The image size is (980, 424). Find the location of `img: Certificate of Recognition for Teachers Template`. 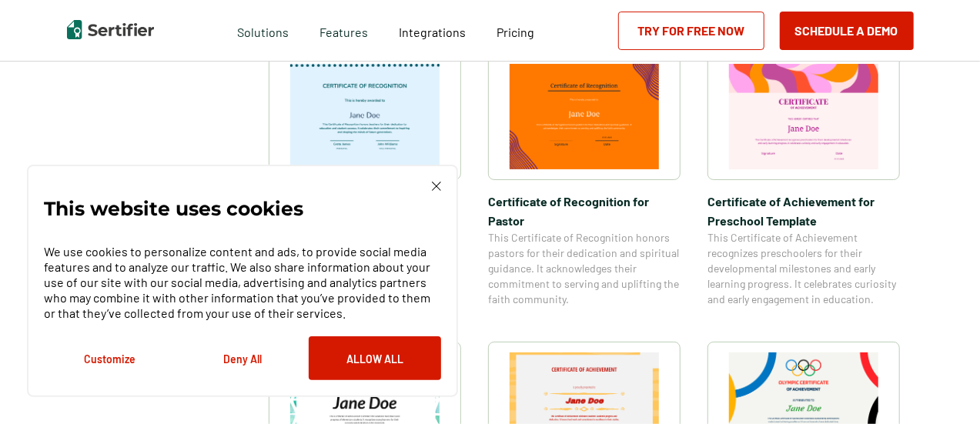

img: Certificate of Recognition for Teachers Template is located at coordinates (365, 116).